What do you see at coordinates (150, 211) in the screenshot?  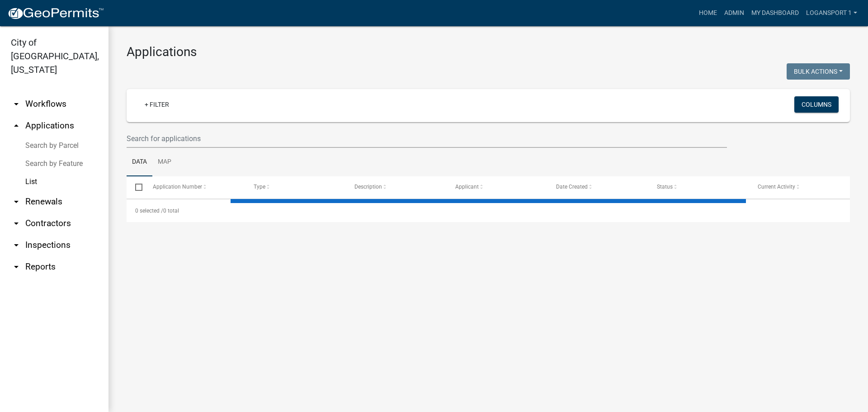 I see `span: 0 selected /` at bounding box center [150, 211].